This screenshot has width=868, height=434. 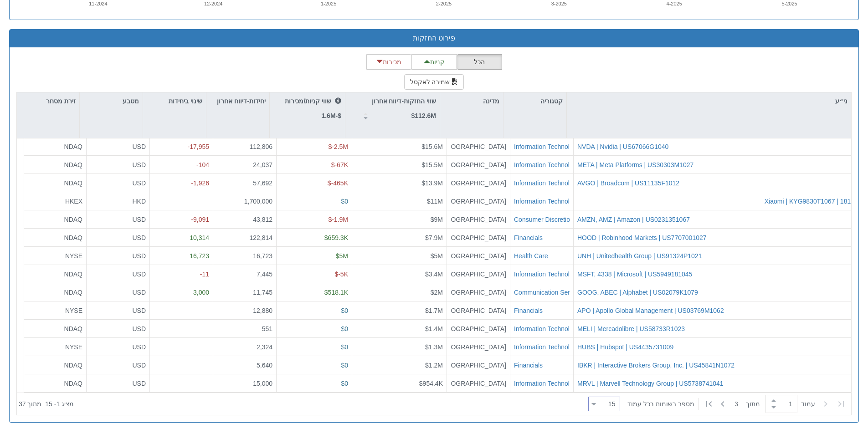 I want to click on div: META | Meta Platforms | US30303M1027, so click(x=635, y=165).